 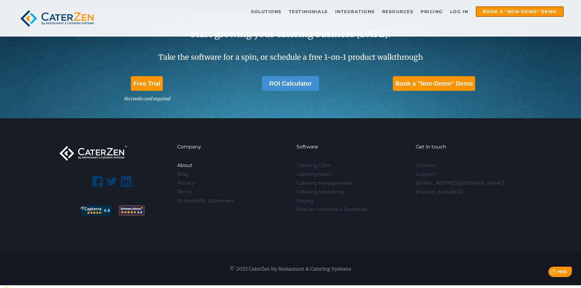 I want to click on a: Testimonials, so click(x=308, y=12).